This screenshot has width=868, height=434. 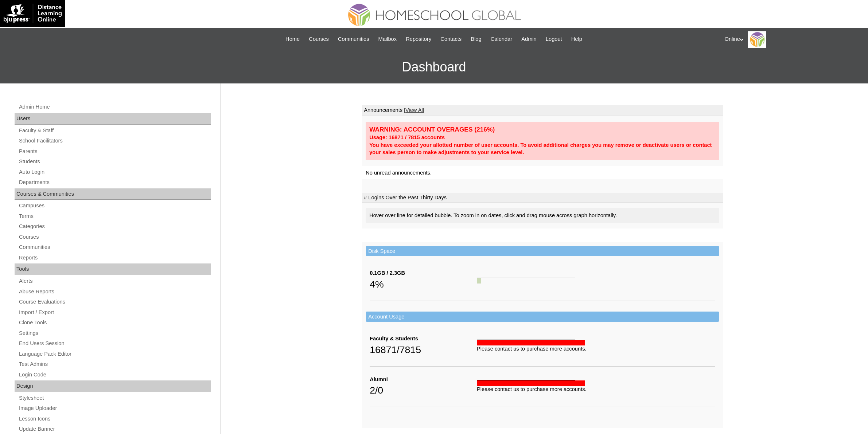 I want to click on a: Departments, so click(x=114, y=182).